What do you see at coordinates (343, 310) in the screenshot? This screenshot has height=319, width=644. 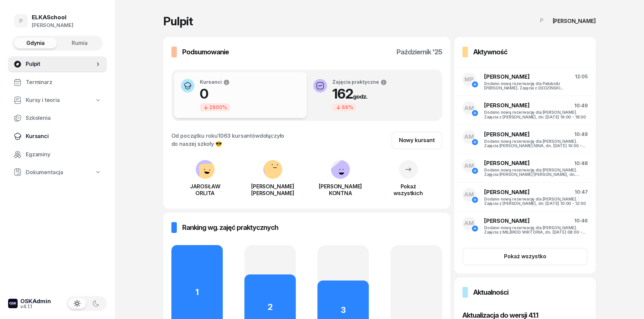 I see `span: 3` at bounding box center [343, 310].